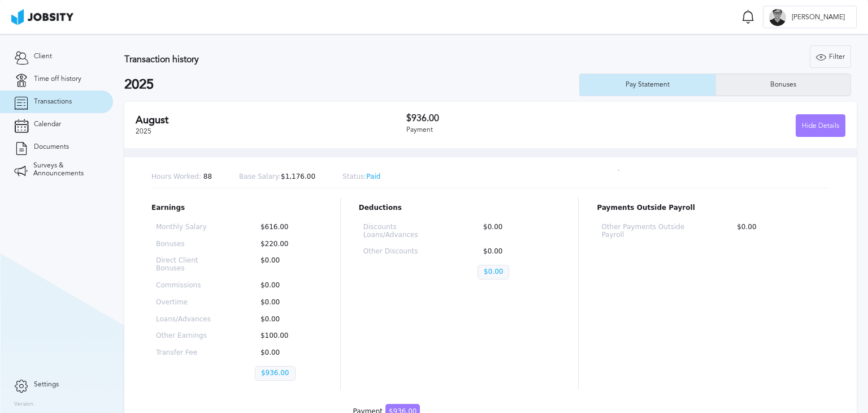  What do you see at coordinates (286, 336) in the screenshot?
I see `p: $100.00` at bounding box center [286, 336].